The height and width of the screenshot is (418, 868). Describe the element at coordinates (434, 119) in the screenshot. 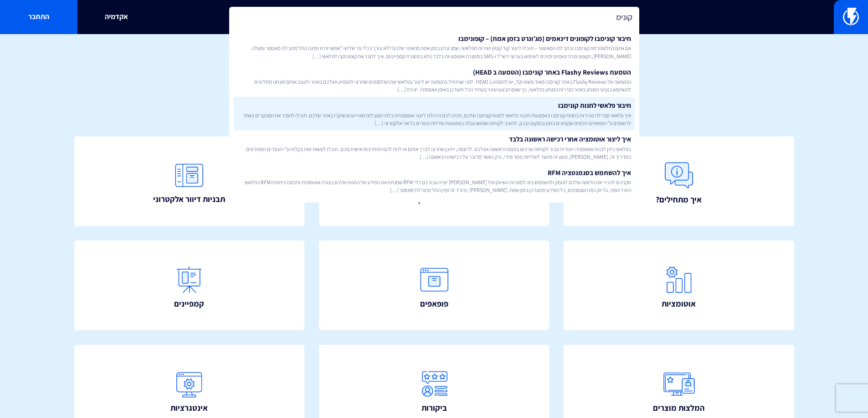

I see `span: איך פלאשי מגדילה מכירות בחנות קונימבו באמצעות חיבור פלאשי לחנות קונימבו שלכם, תהיה לכם היכולת ליצ...` at that location.